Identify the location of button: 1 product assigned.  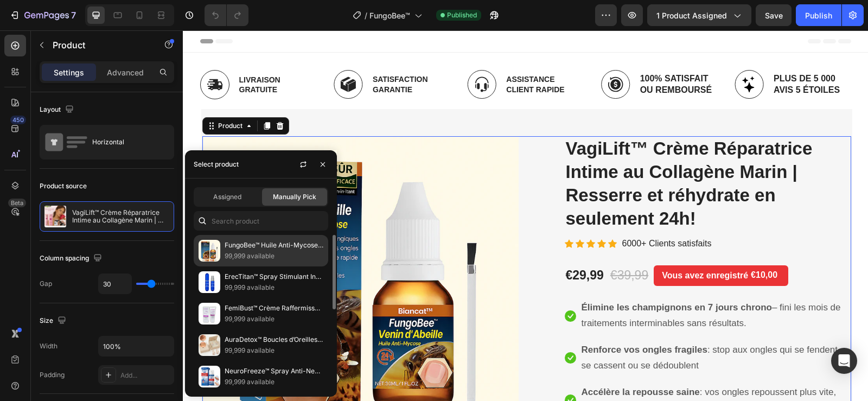
(700, 15).